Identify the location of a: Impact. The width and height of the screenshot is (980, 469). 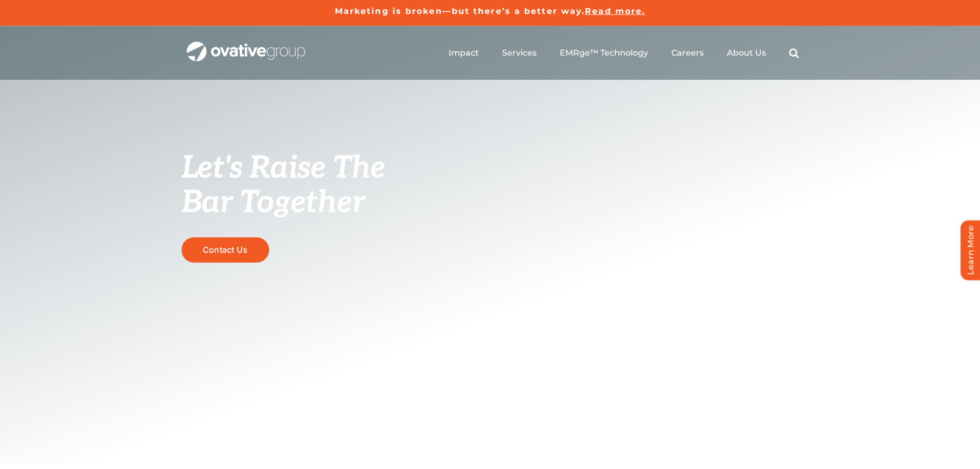
(463, 53).